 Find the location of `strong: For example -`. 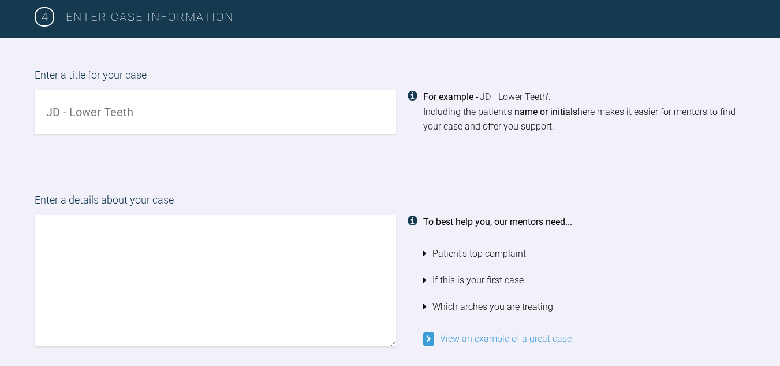

strong: For example - is located at coordinates (450, 96).